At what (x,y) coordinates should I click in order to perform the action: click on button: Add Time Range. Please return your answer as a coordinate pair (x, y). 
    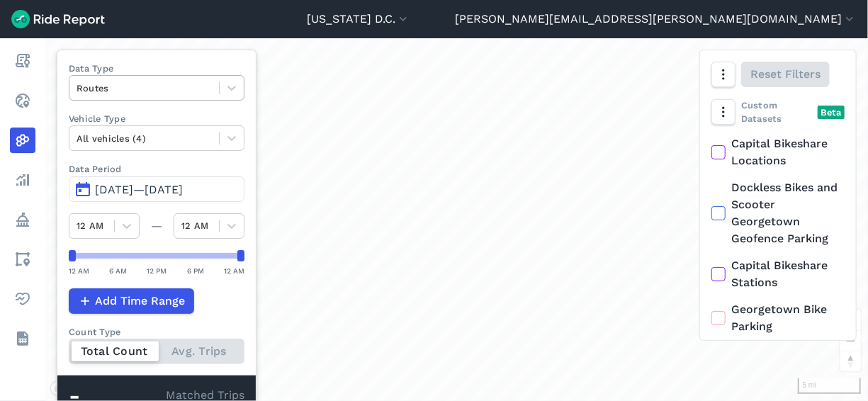
    Looking at the image, I should click on (131, 301).